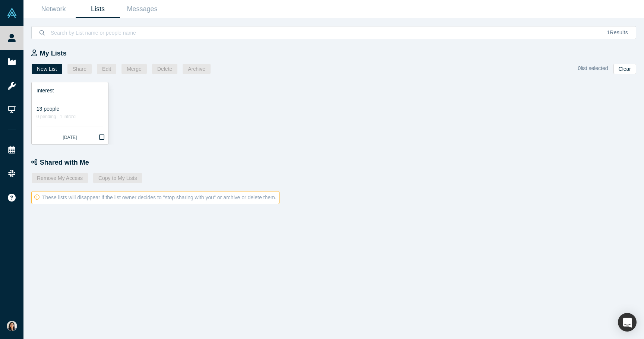 Image resolution: width=644 pixels, height=339 pixels. What do you see at coordinates (338, 162) in the screenshot?
I see `div: Shared with Me` at bounding box center [338, 162].